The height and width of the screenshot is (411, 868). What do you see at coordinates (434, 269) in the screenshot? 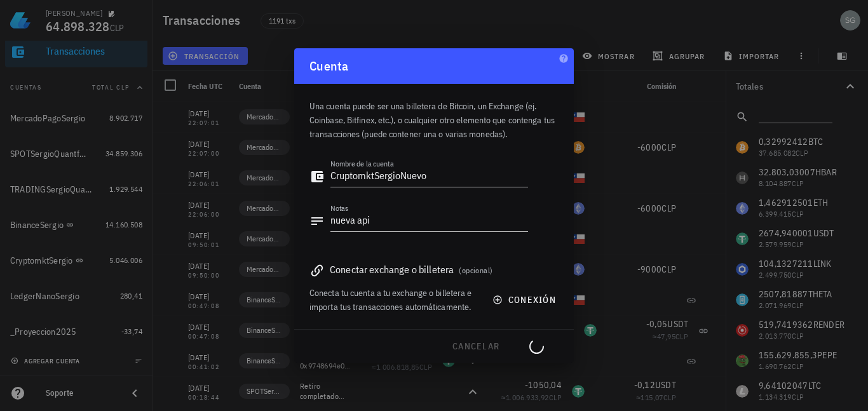
I see `div: Conectar exchange o billetera` at bounding box center [434, 269].